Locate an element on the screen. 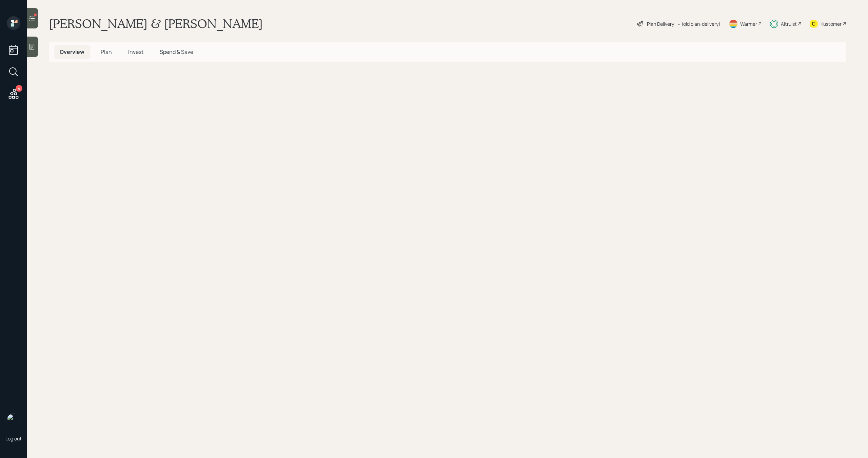 The width and height of the screenshot is (868, 458). span: Overview is located at coordinates (72, 52).